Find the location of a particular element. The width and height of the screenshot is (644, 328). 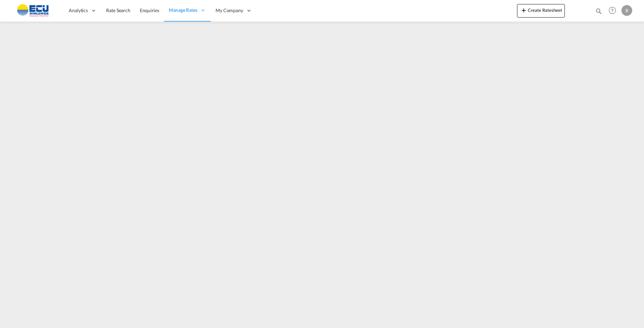

div: Help is located at coordinates (614, 11).